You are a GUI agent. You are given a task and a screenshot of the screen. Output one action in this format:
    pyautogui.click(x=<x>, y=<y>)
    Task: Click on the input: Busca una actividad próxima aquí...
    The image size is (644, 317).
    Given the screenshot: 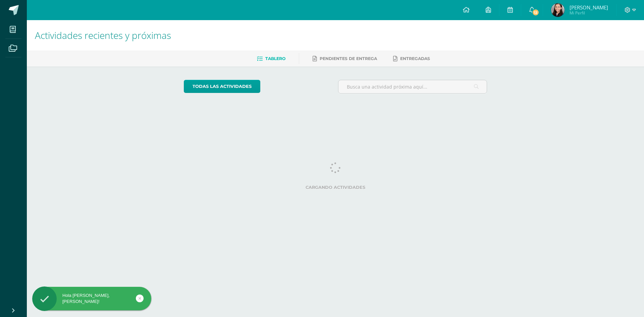 What is the action you would take?
    pyautogui.click(x=413, y=87)
    